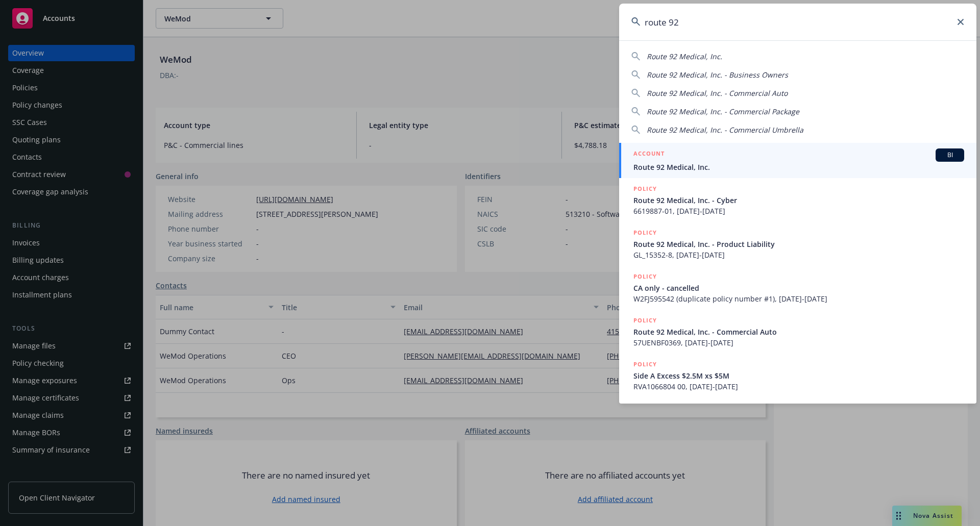 The height and width of the screenshot is (526, 980). What do you see at coordinates (799, 288) in the screenshot?
I see `span: CA only - cancelled` at bounding box center [799, 288].